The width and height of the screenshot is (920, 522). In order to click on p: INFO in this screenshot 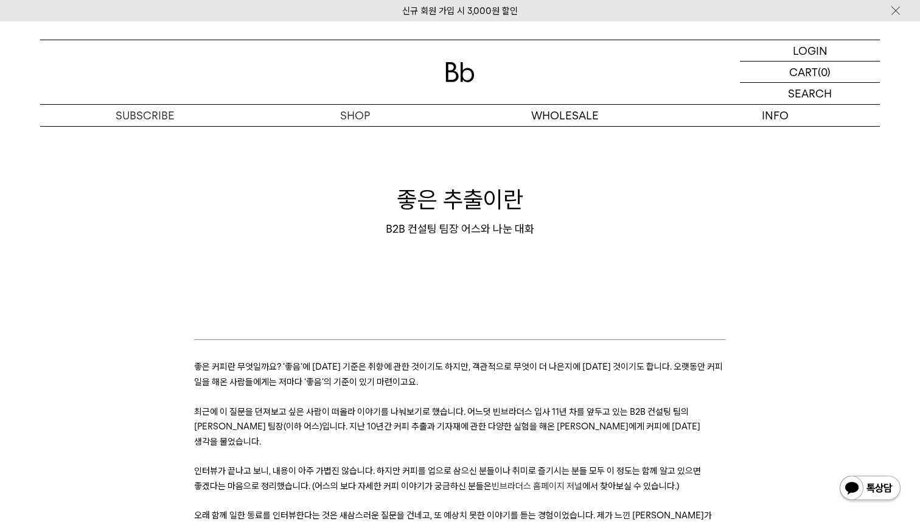, I will do `click(775, 115)`.